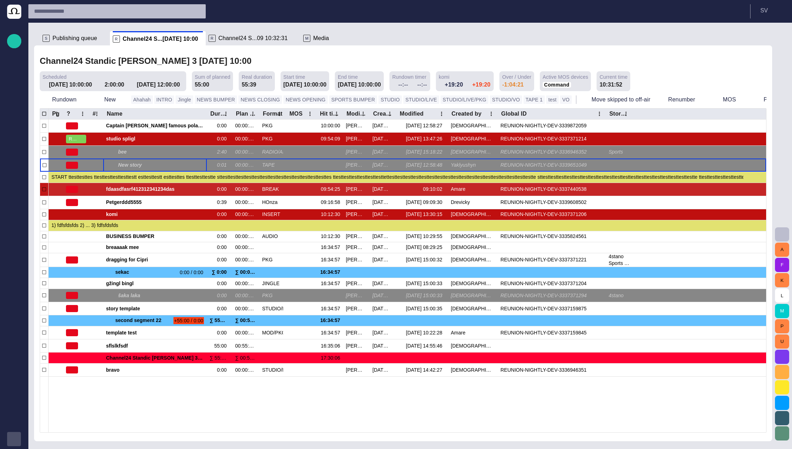 Image resolution: width=792 pixels, height=449 pixels. What do you see at coordinates (155, 189) in the screenshot?
I see `span: fdaasdfasrf412312341234das` at bounding box center [155, 189].